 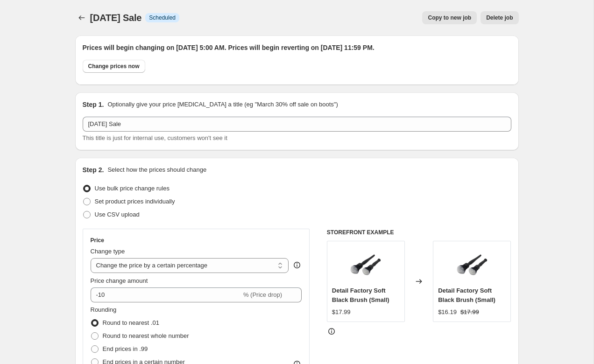 I want to click on span: Price change amount, so click(x=119, y=281).